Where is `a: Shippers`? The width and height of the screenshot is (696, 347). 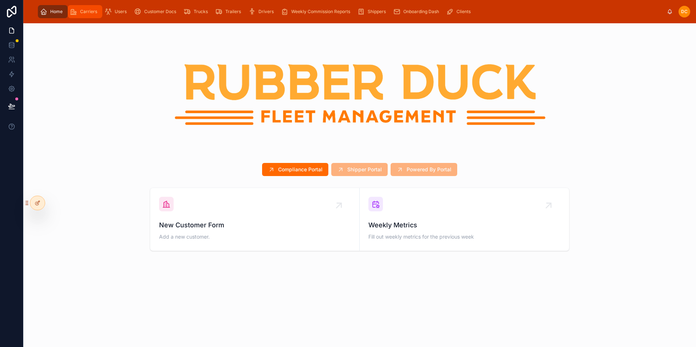 a: Shippers is located at coordinates (373, 12).